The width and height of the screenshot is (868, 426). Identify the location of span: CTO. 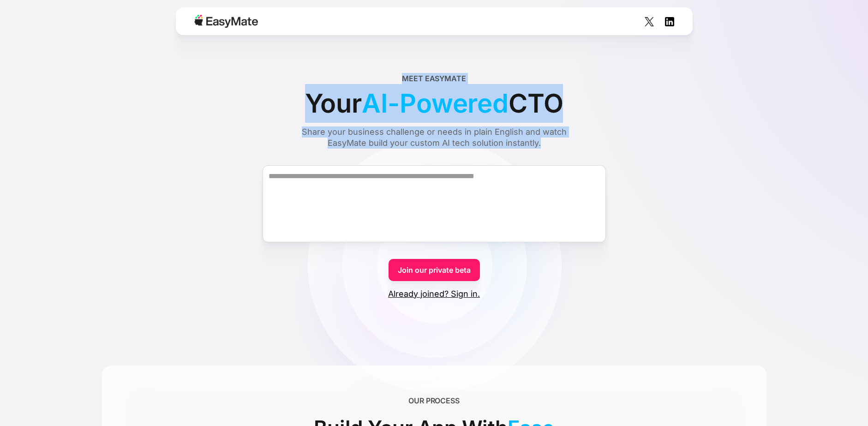
(536, 103).